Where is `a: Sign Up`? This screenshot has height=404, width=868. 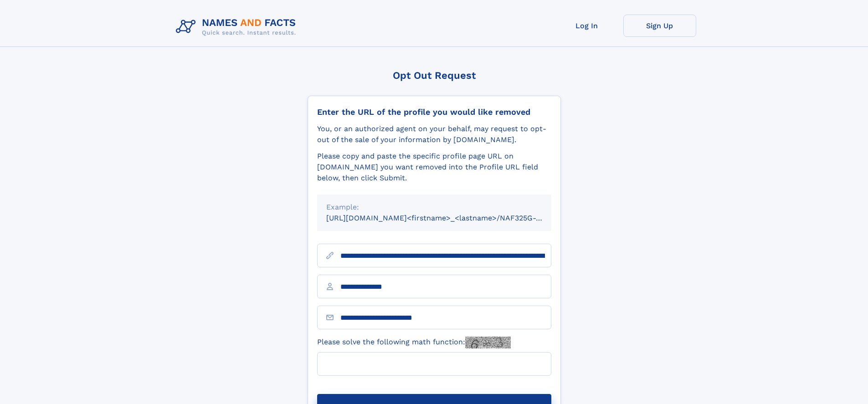
a: Sign Up is located at coordinates (660, 26).